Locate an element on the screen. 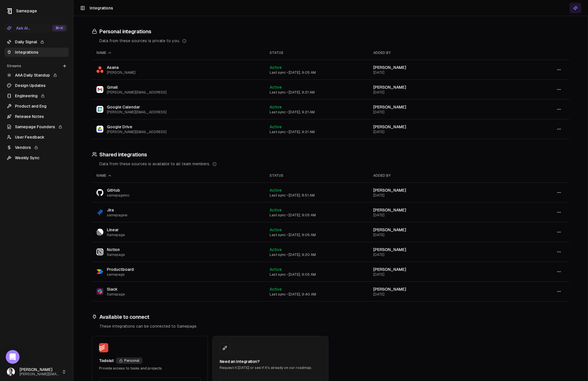 Image resolution: width=588 pixels, height=381 pixels. span: Google Drive is located at coordinates (136, 127).